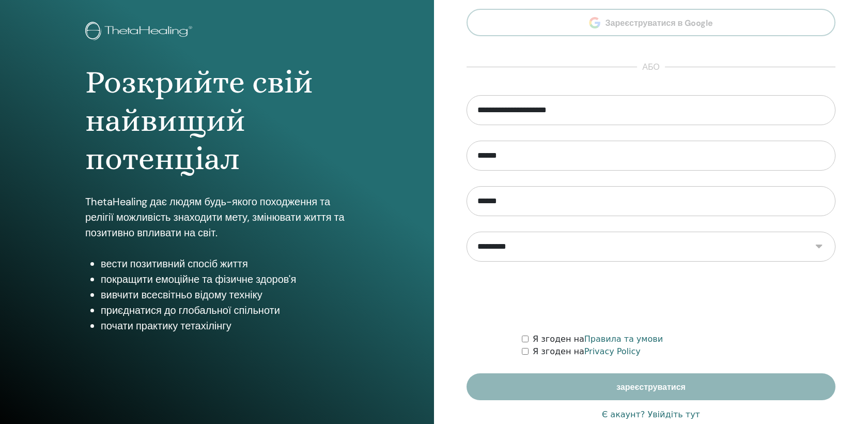 Image resolution: width=868 pixels, height=424 pixels. I want to click on p: ThetaHealing дає людям будь-якого походження та релігії можливість знаходити мету, змінювати житт..., so click(217, 217).